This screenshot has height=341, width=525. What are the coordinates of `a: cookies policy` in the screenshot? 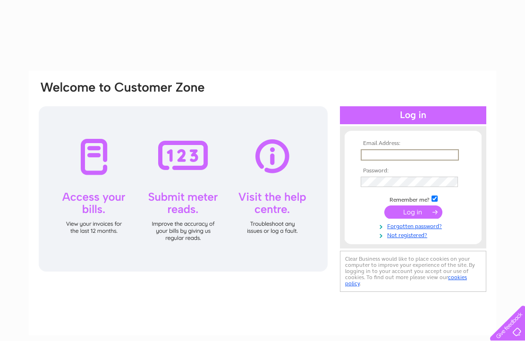 It's located at (406, 280).